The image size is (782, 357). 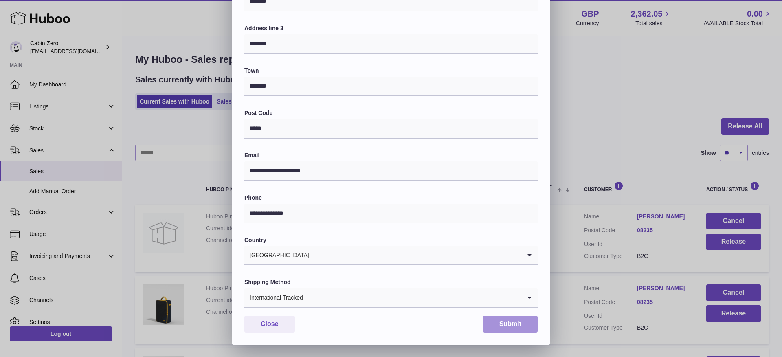 I want to click on label: Country, so click(x=391, y=240).